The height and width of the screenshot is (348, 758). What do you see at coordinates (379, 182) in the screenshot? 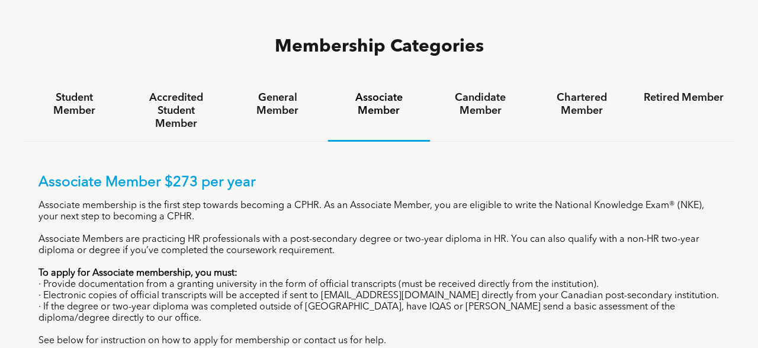
I see `p: Associate Member $273 per year` at bounding box center [379, 182].